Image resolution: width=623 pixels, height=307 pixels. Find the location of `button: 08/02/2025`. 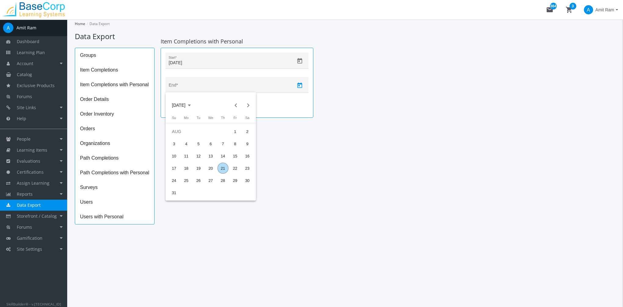

button: 08/02/2025 is located at coordinates (247, 131).